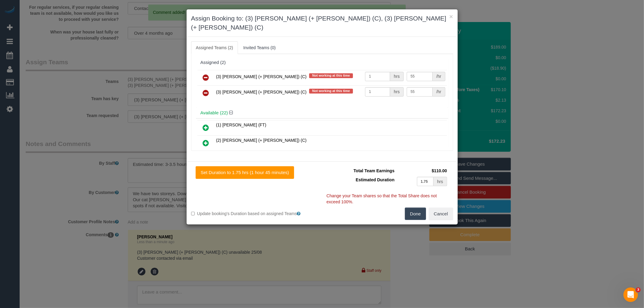  I want to click on a: Assigned Teams (2), so click(214, 48).